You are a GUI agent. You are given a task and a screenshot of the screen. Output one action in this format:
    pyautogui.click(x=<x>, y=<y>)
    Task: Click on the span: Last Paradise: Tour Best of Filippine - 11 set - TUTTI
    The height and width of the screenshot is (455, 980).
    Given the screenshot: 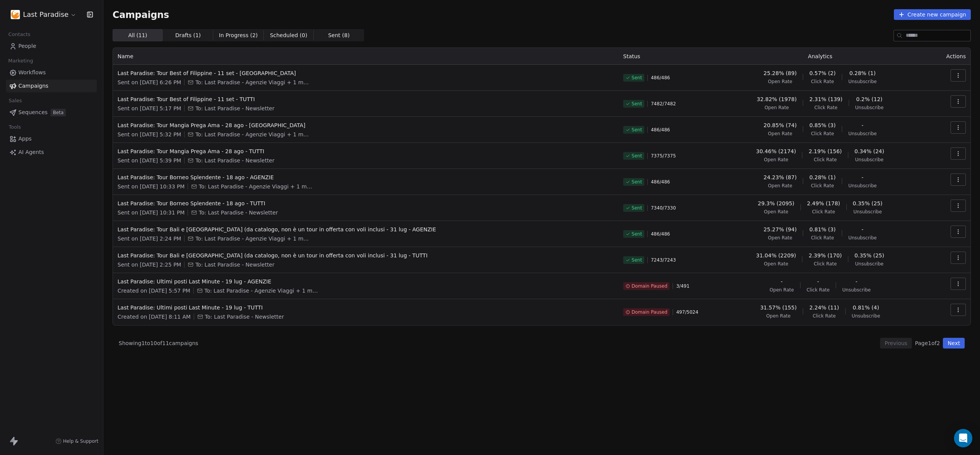 What is the action you would take?
    pyautogui.click(x=366, y=99)
    